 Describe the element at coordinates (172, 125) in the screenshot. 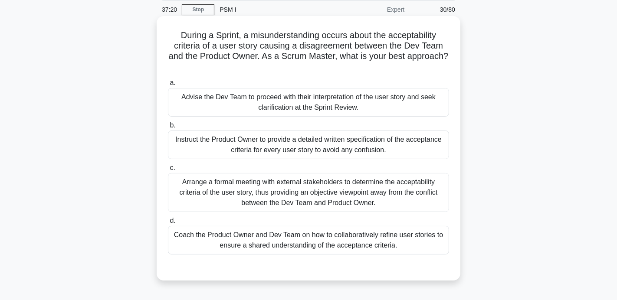

I see `span: b.` at that location.